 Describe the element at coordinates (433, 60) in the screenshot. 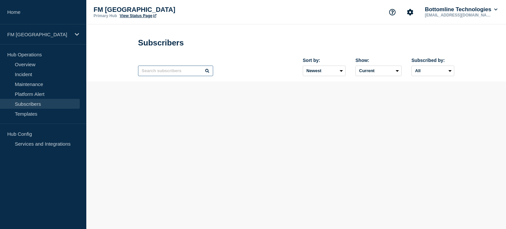

I see `div: Subscribed by:` at that location.